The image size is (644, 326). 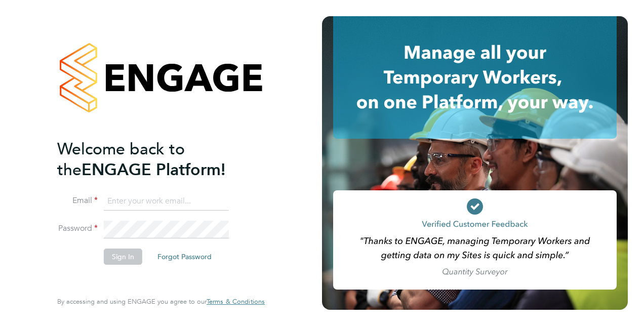 What do you see at coordinates (123, 257) in the screenshot?
I see `button: Sign In` at bounding box center [123, 257].